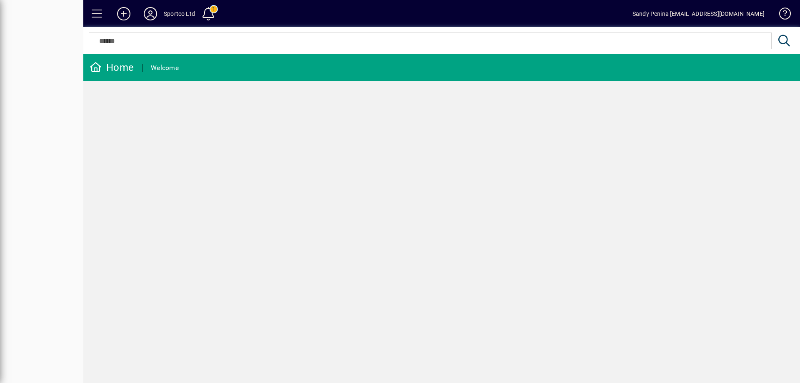  Describe the element at coordinates (165, 68) in the screenshot. I see `div: Welcome` at that location.